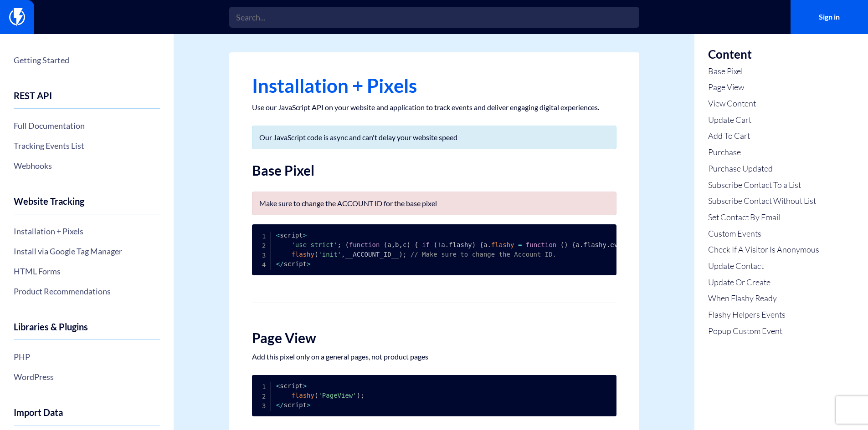  Describe the element at coordinates (397, 245) in the screenshot. I see `span: a b c` at that location.